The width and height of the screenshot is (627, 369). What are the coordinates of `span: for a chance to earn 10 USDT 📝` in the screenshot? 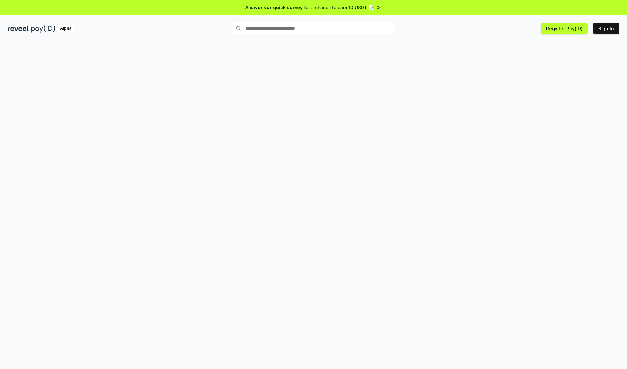 It's located at (339, 7).